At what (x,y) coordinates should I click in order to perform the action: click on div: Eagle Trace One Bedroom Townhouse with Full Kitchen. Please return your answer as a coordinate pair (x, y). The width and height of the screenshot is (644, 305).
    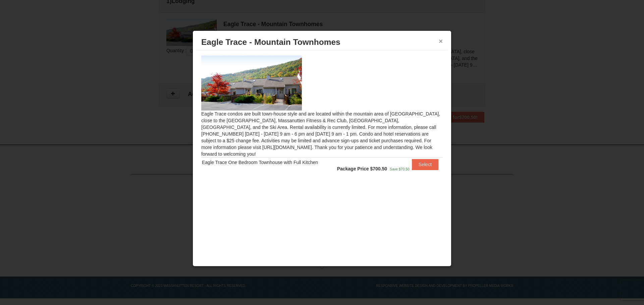
    Looking at the image, I should click on (265, 162).